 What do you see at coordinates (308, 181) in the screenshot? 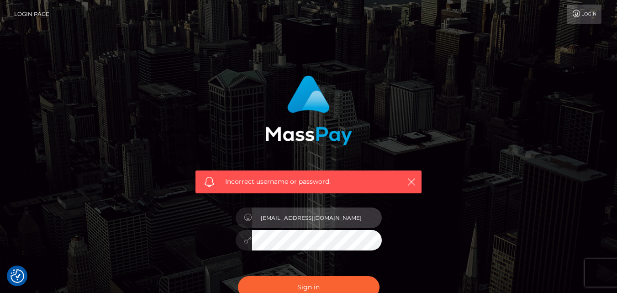
I see `span: Incorrect username or password.` at bounding box center [308, 181].